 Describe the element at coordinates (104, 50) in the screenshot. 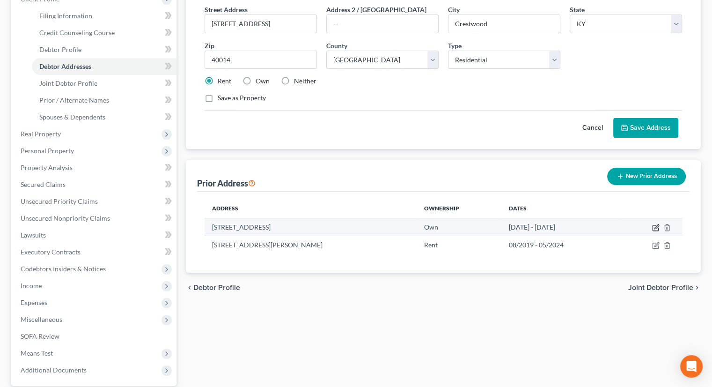

I see `a: Debtor Profile` at that location.